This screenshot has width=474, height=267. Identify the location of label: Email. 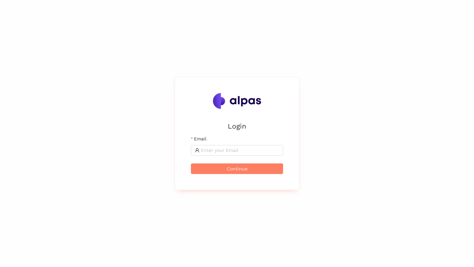
(199, 139).